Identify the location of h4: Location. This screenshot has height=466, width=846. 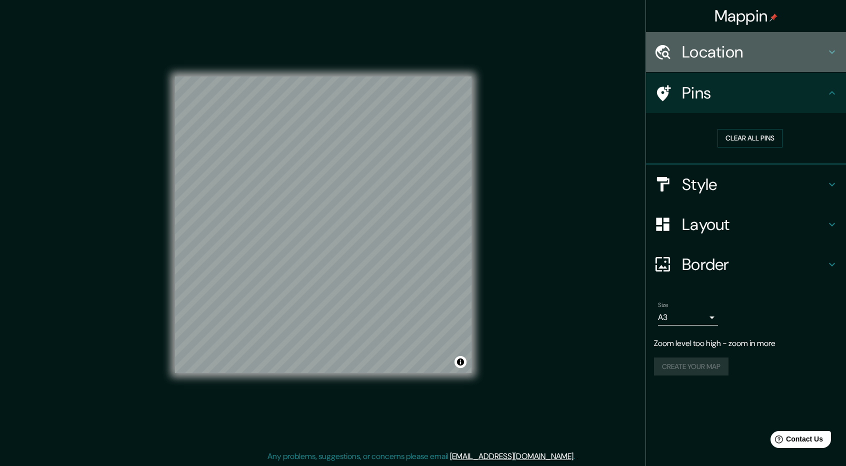
(754, 52).